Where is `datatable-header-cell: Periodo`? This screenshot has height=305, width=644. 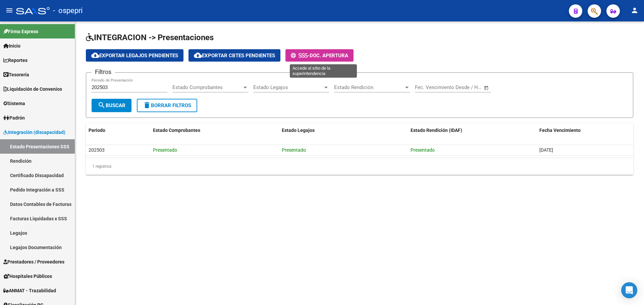 datatable-header-cell: Periodo is located at coordinates (118, 130).